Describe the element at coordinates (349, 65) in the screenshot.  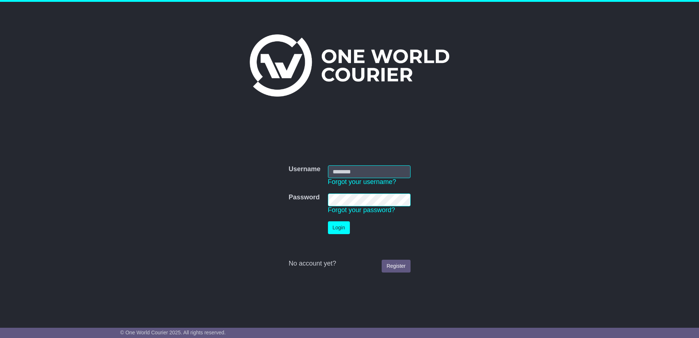
I see `img: One World` at that location.